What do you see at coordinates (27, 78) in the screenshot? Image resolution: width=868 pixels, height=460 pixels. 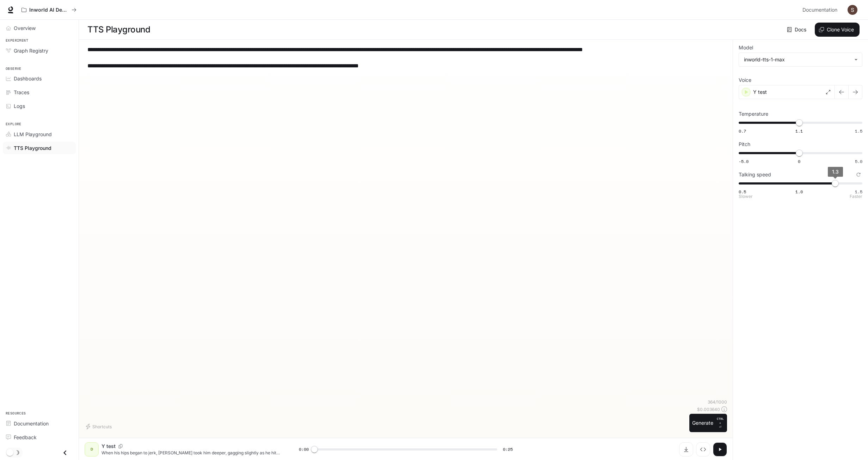 I see `span: Dashboards` at bounding box center [27, 78].